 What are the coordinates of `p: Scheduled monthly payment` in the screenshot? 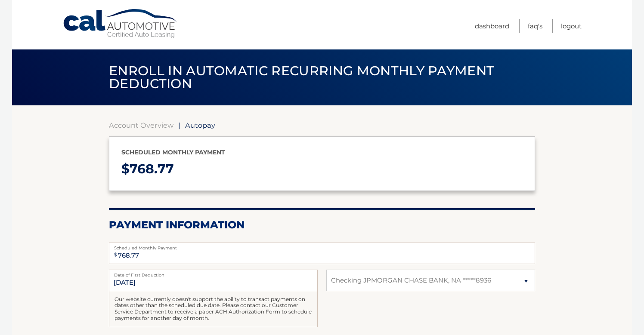 It's located at (322, 152).